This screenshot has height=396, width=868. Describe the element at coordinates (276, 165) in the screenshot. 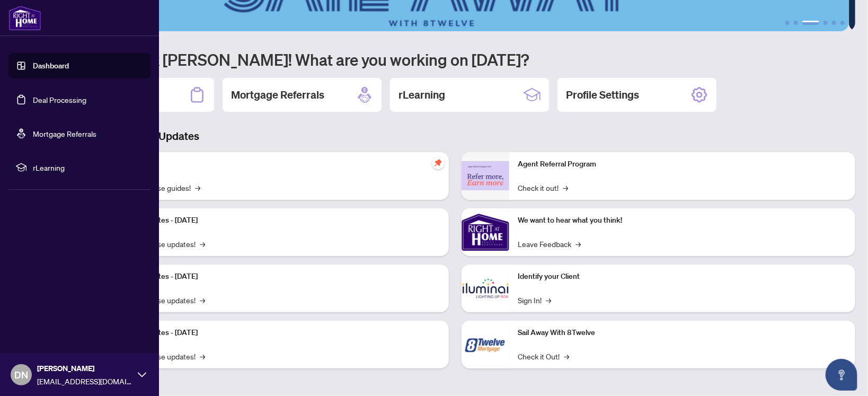

I see `p: Self-Help` at that location.